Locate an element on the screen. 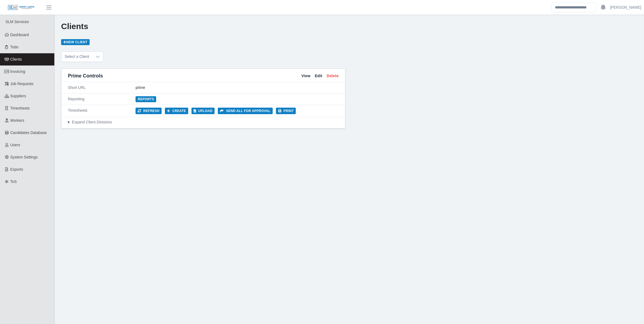 This screenshot has height=324, width=644. a: New Client is located at coordinates (75, 42).